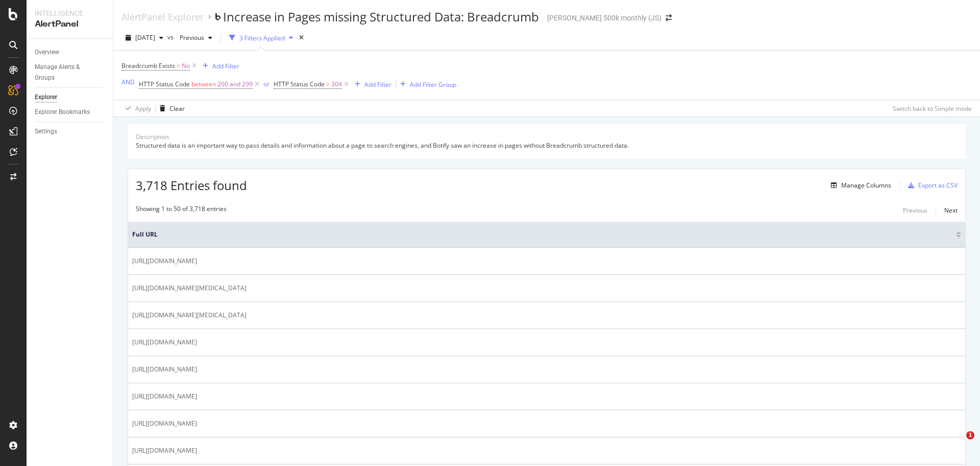  I want to click on button: Add Filter Group, so click(426, 84).